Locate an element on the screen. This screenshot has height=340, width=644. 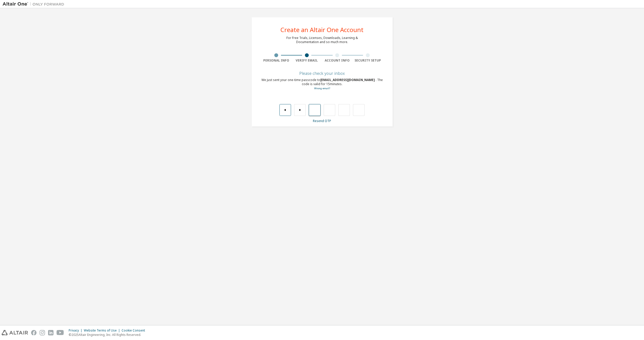
div: We just sent your one-time passcode to . The code is valid for 15 minutes. is located at coordinates (322, 84).